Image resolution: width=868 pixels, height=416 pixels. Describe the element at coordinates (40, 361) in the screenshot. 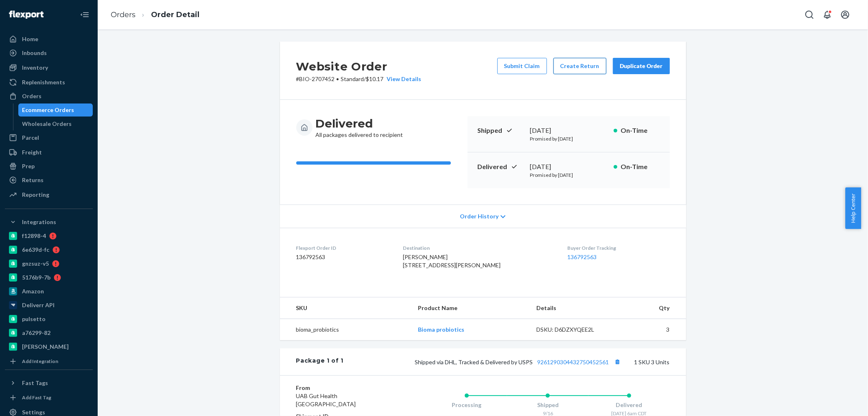

I see `div: Add Integration` at that location.